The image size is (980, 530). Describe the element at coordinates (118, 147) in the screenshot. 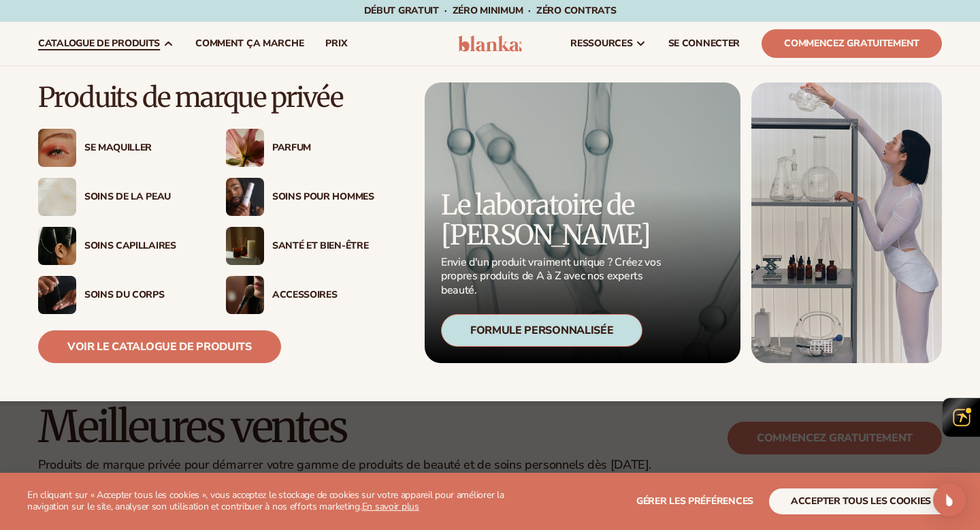

I see `font: Se maquiller` at that location.